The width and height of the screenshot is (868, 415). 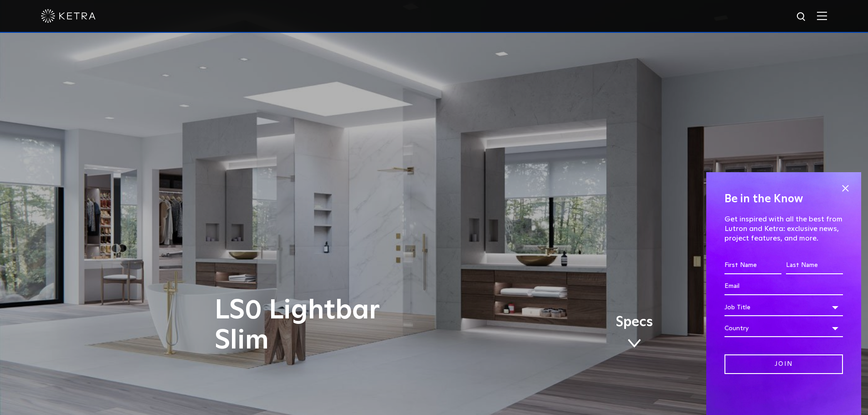 What do you see at coordinates (814, 266) in the screenshot?
I see `input: Last Name` at bounding box center [814, 266].